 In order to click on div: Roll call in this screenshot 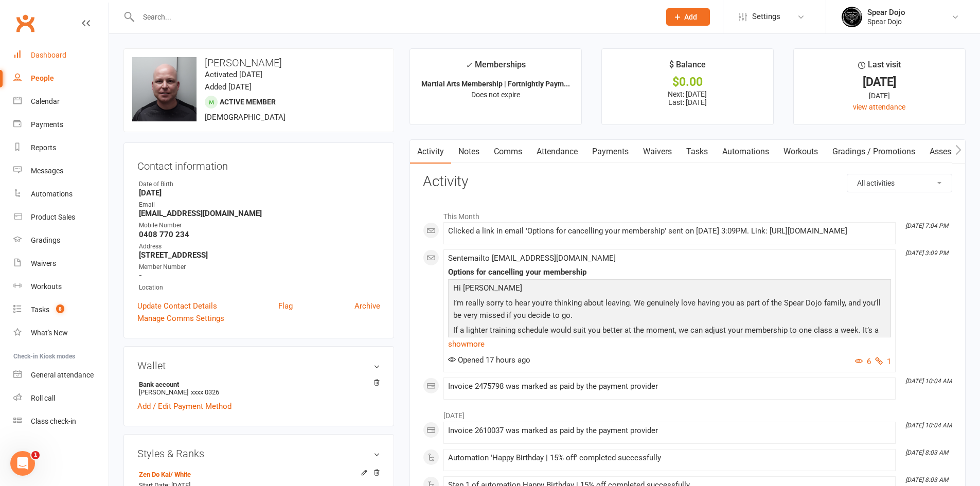, I will do `click(43, 398)`.